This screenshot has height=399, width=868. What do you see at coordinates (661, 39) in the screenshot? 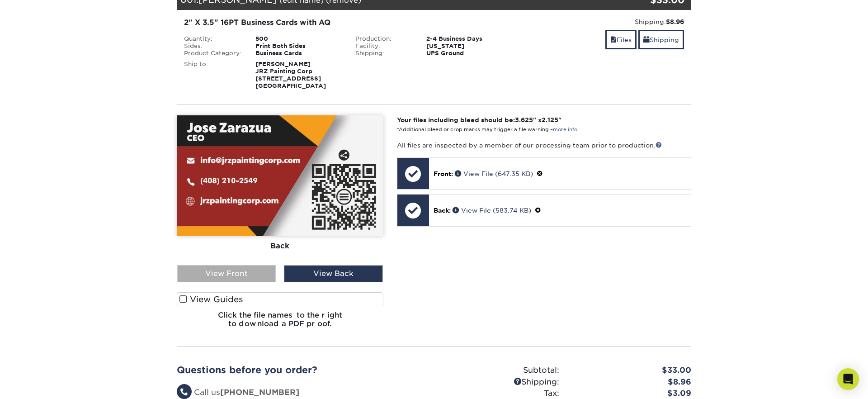
I see `a: Shipping` at bounding box center [661, 39].